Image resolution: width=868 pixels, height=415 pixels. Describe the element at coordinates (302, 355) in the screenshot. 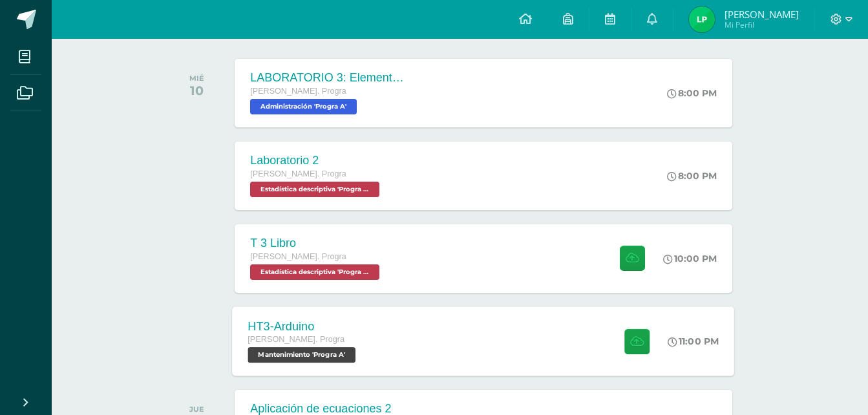

I see `span: Mantenimiento 'Progra A'` at that location.